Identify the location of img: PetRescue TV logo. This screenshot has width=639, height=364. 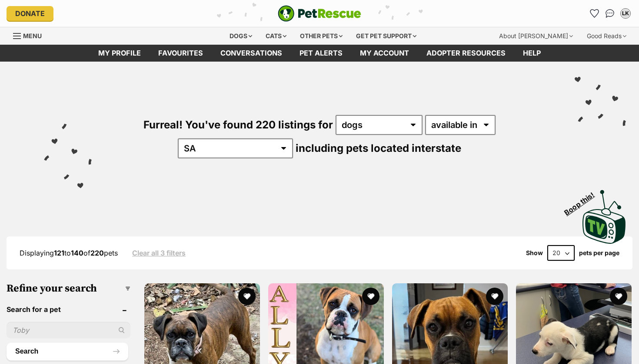
(604, 217).